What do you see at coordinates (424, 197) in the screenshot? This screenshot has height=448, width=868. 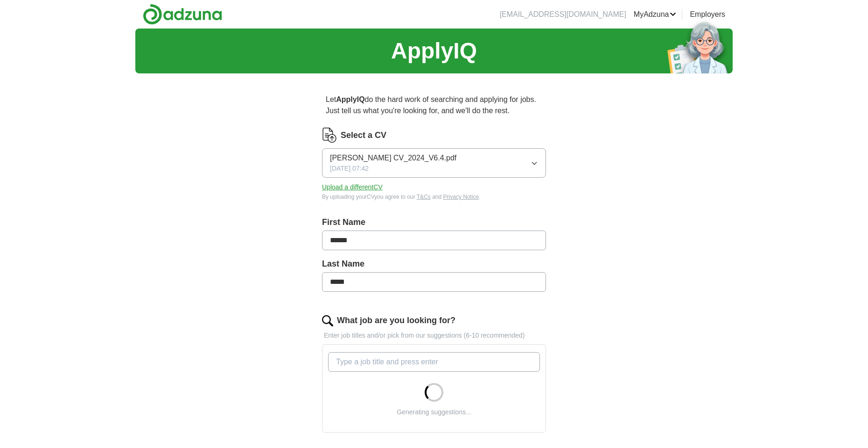 I see `a: T&Cs` at bounding box center [424, 197].